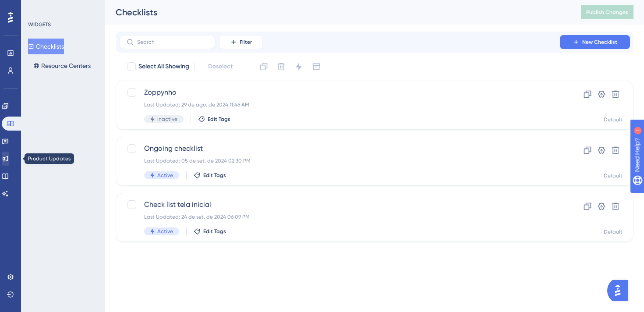  What do you see at coordinates (46, 46) in the screenshot?
I see `button: Checklists` at bounding box center [46, 46].